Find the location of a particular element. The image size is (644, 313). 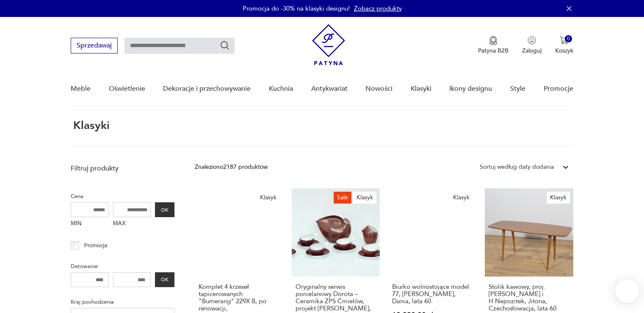

button: Zaloguj is located at coordinates (532, 45).